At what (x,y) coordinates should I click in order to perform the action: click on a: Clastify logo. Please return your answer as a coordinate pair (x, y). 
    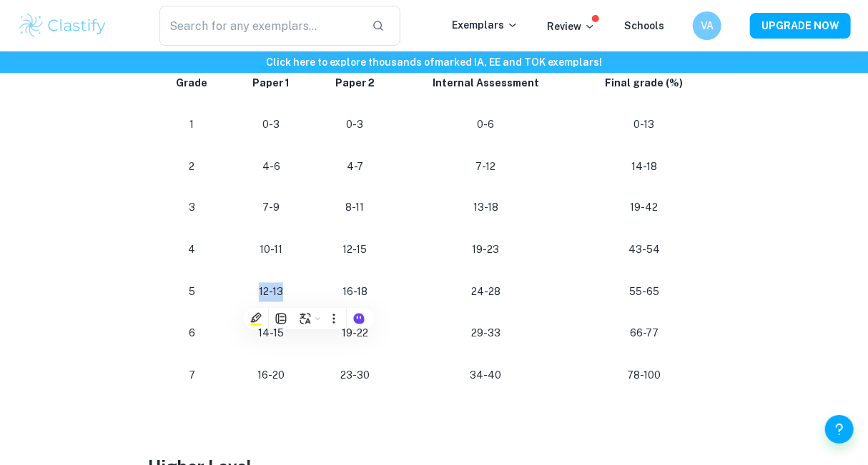
    Looking at the image, I should click on (63, 26).